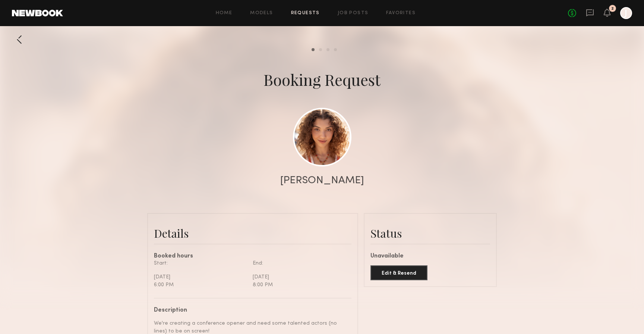 The width and height of the screenshot is (644, 334). What do you see at coordinates (430, 256) in the screenshot?
I see `div: Unavailable` at bounding box center [430, 256].